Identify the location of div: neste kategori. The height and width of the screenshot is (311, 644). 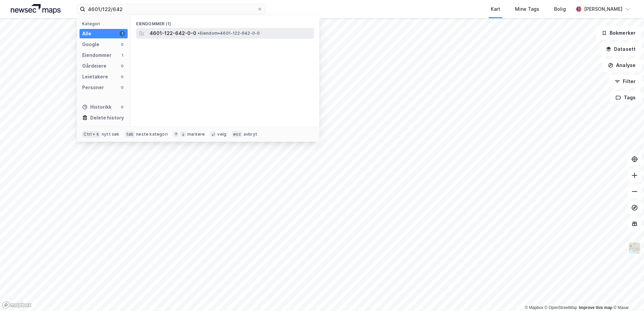
(152, 134).